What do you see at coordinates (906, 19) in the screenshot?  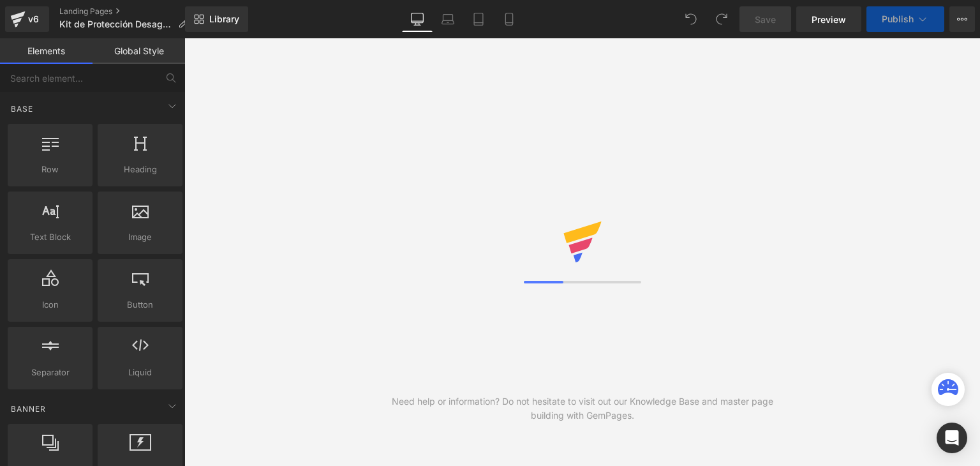 I see `button: Publish` at bounding box center [906, 19].